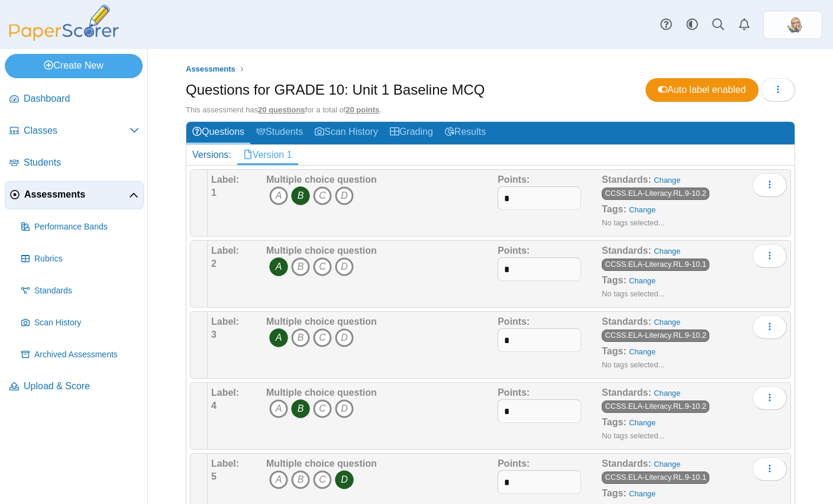 The height and width of the screenshot is (504, 833). Describe the element at coordinates (74, 66) in the screenshot. I see `a: Create New` at that location.